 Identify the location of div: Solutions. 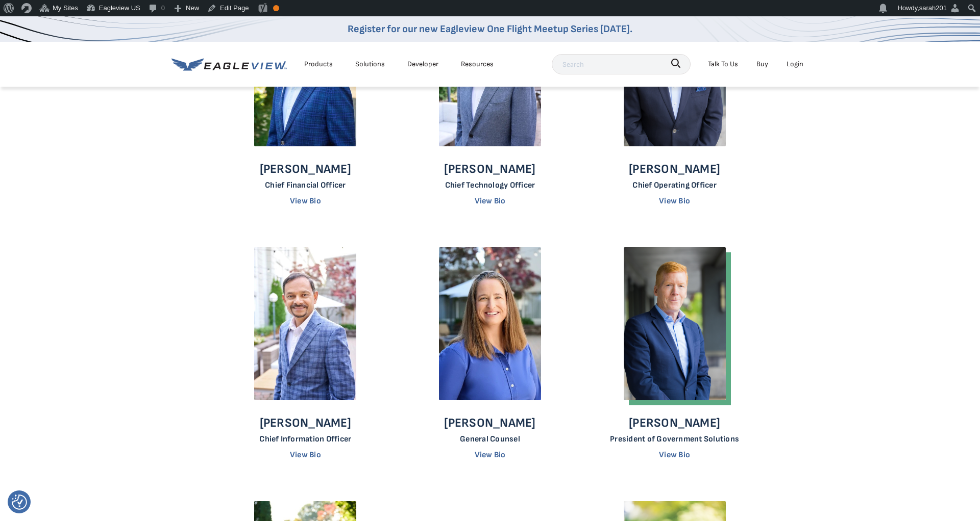
(370, 64).